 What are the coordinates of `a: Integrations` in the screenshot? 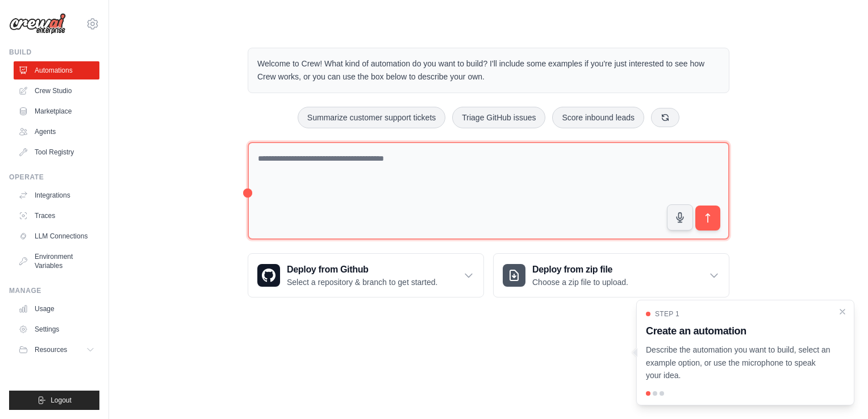 It's located at (56, 195).